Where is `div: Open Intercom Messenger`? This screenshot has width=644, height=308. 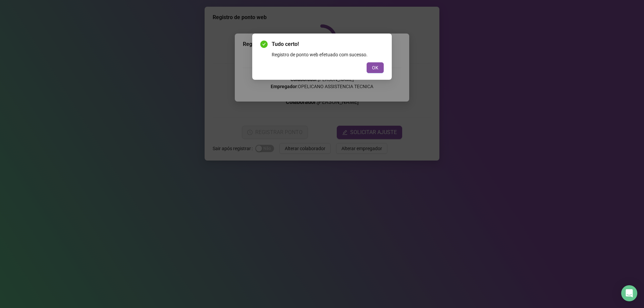 div: Open Intercom Messenger is located at coordinates (629, 293).